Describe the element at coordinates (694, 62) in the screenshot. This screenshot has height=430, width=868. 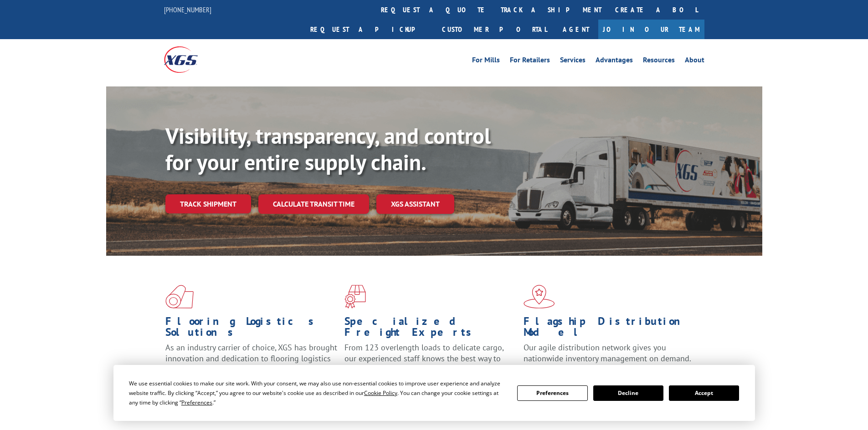
I see `a: About` at that location.